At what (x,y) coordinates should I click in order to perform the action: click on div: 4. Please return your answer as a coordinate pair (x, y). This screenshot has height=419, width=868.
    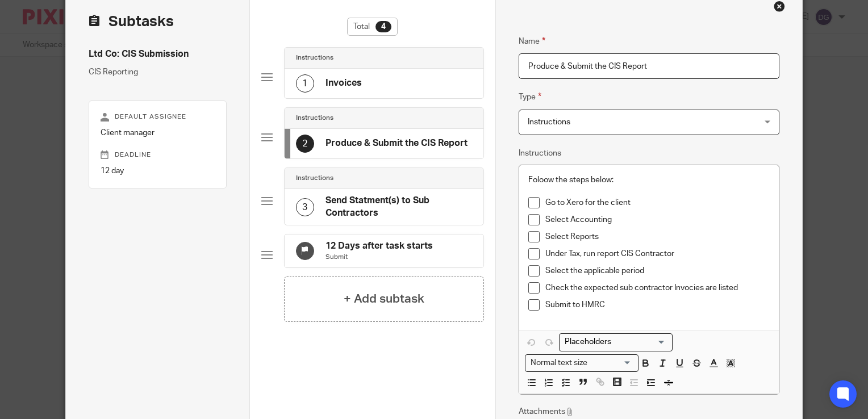
    Looking at the image, I should click on (384, 27).